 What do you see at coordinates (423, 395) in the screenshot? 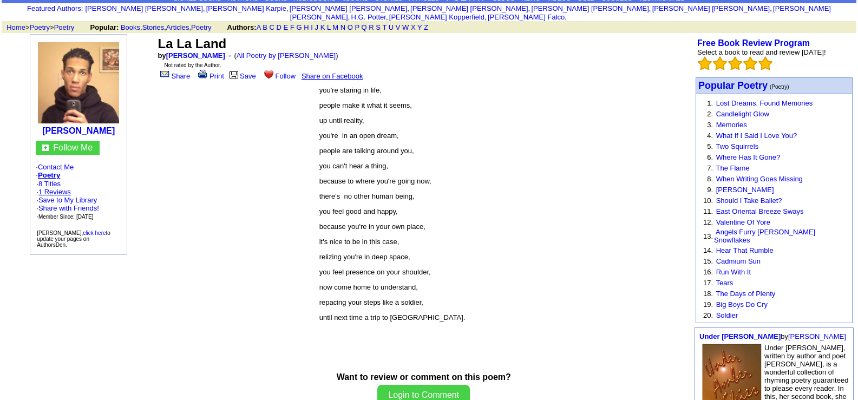
I see `a: Login to Comment` at bounding box center [423, 395].